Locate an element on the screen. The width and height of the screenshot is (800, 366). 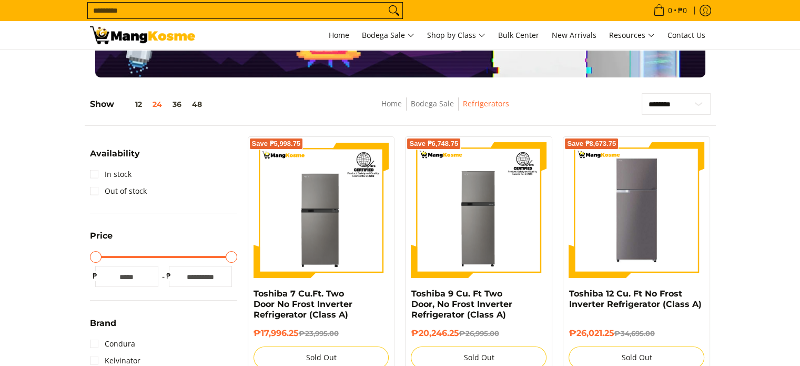
span: New Arrivals is located at coordinates (574, 35).